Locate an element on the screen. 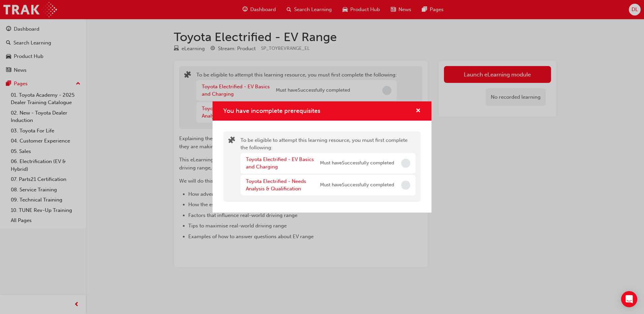 The height and width of the screenshot is (314, 644). a: Toyota Electrified - EV Basics and Charging is located at coordinates (280, 163).